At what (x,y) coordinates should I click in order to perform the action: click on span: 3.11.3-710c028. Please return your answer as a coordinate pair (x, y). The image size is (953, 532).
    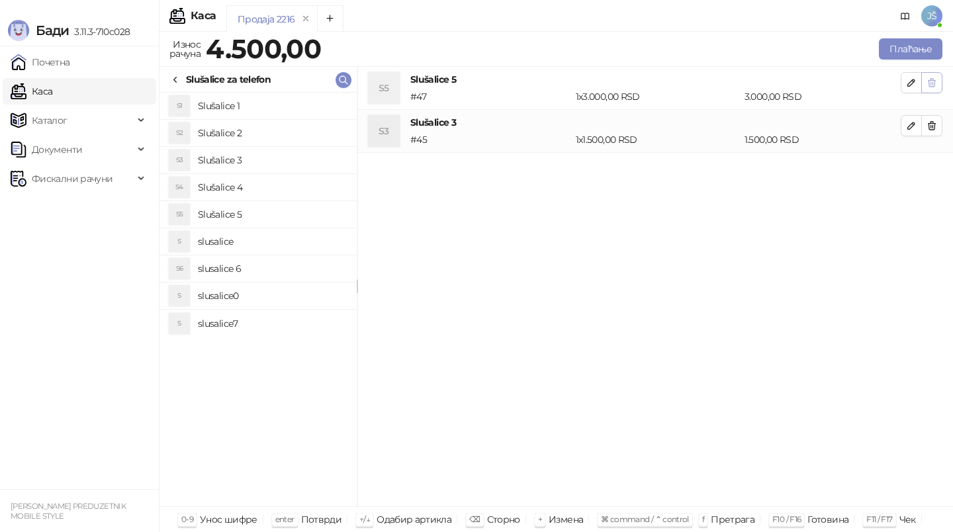
    Looking at the image, I should click on (99, 32).